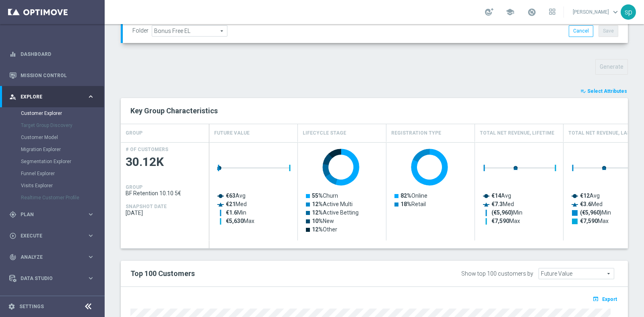 Image resolution: width=644 pixels, height=317 pixels. What do you see at coordinates (416, 133) in the screenshot?
I see `h4: Registration Type` at bounding box center [416, 133].